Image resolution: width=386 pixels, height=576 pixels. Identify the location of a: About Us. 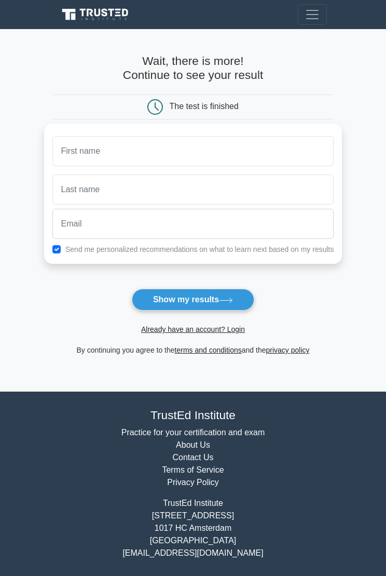
(193, 445).